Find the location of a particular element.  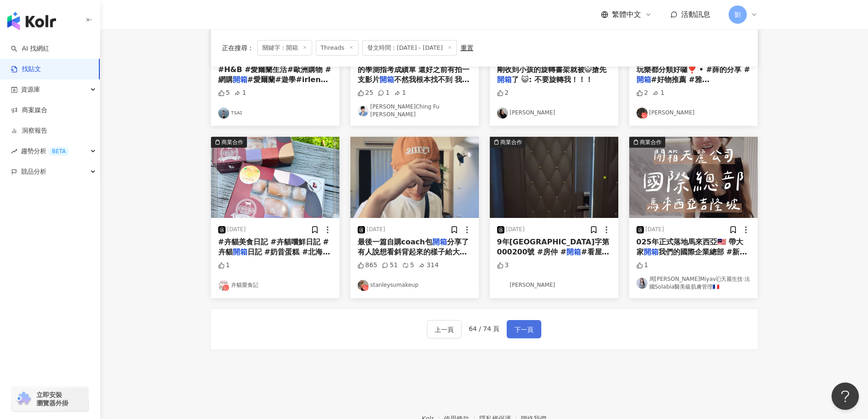

a: searchAI 找網紅 is located at coordinates (30, 49).